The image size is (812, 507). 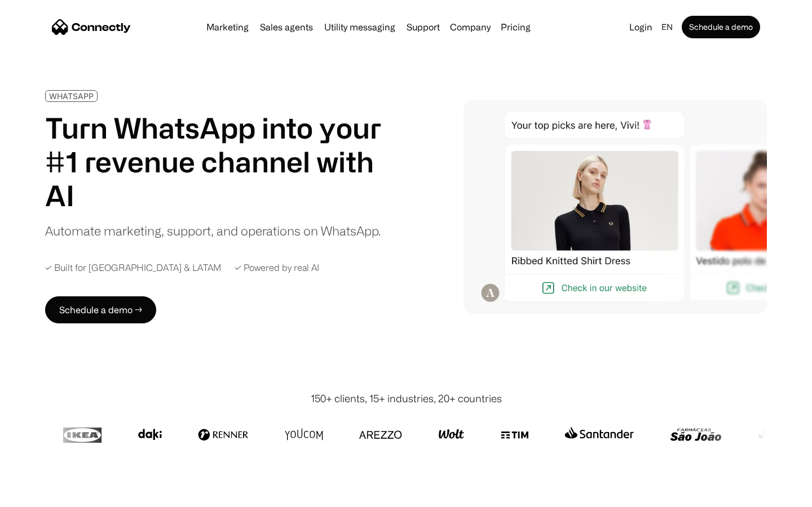 I want to click on a: Schedule a demo, so click(x=721, y=27).